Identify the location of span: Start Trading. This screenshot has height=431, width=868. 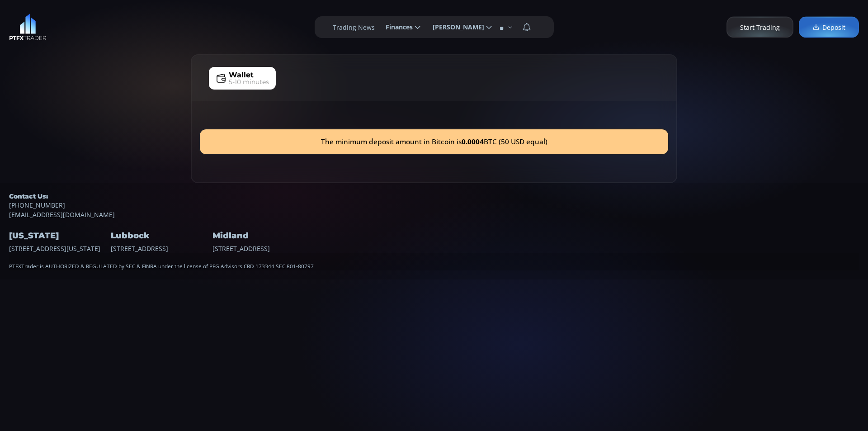
(760, 27).